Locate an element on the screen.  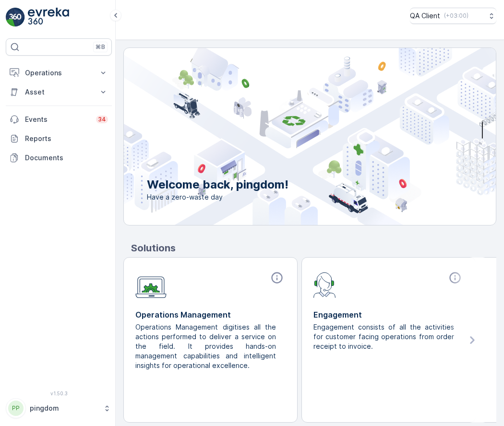
p: Events is located at coordinates (57, 120).